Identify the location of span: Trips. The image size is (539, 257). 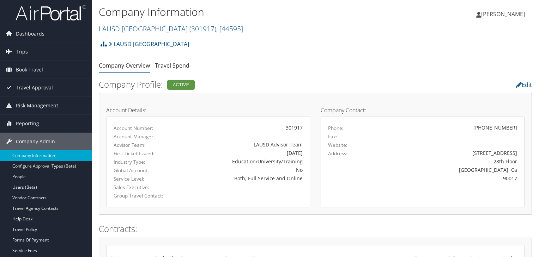
(22, 52).